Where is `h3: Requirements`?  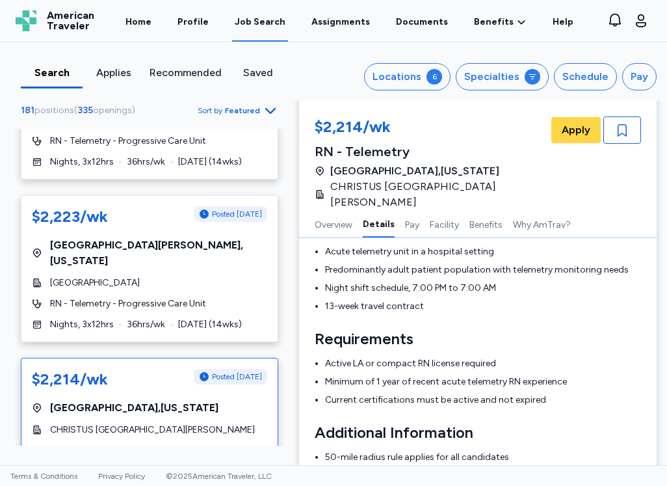
h3: Requirements is located at coordinates (478, 339).